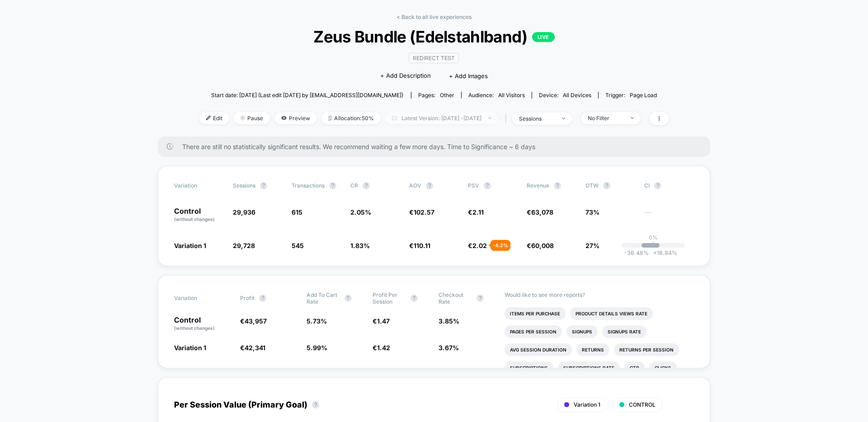  Describe the element at coordinates (351, 118) in the screenshot. I see `span: Allocation: 50%` at that location.